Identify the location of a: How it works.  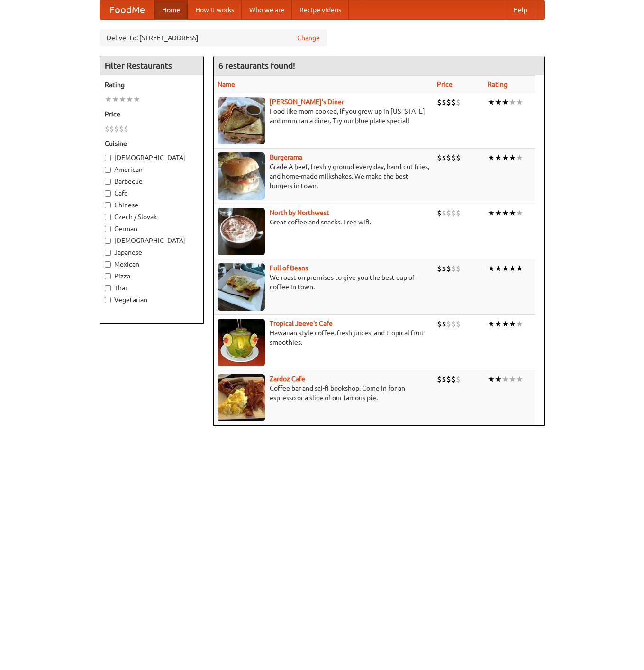
(215, 10).